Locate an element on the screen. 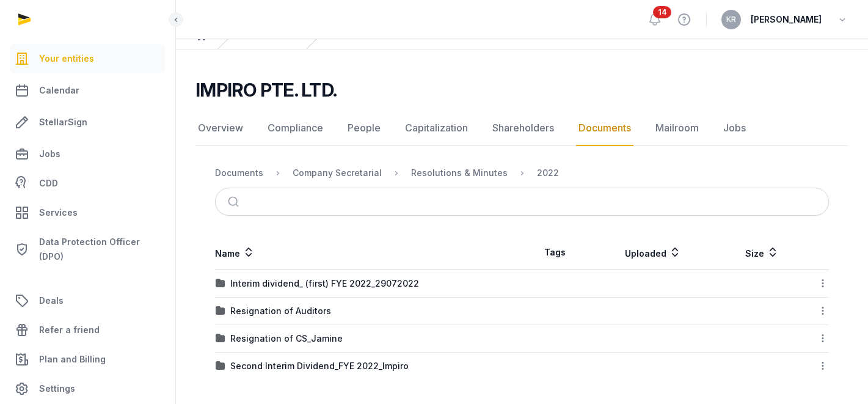  a: Deals is located at coordinates (87, 301).